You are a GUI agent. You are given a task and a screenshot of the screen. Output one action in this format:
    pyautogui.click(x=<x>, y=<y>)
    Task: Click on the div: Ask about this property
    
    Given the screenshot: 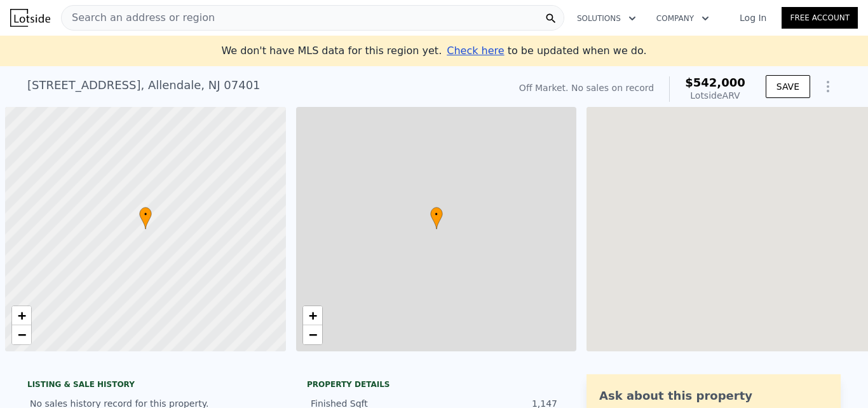 What is the action you would take?
    pyautogui.click(x=714, y=395)
    